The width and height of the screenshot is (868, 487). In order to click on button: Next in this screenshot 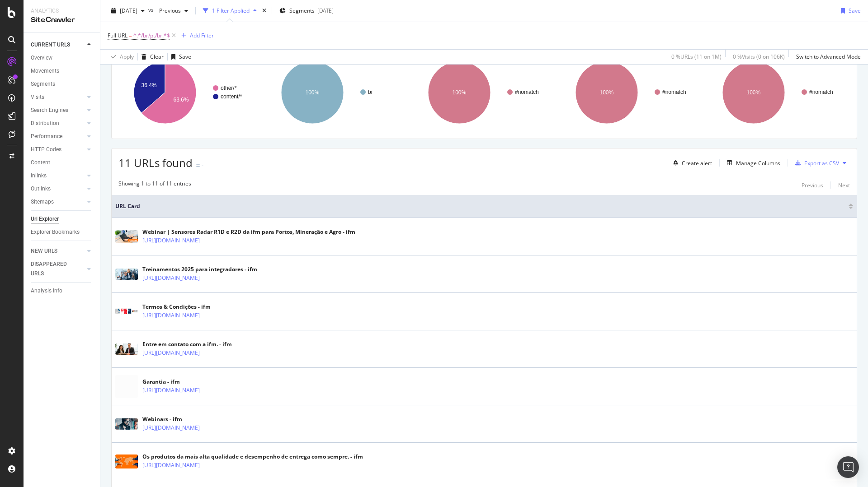, I will do `click(844, 185)`.